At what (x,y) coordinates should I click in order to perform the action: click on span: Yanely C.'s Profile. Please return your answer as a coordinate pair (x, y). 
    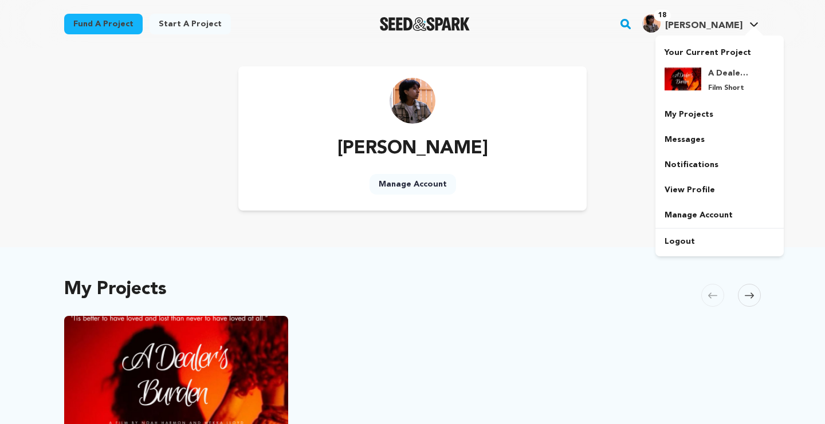
    Looking at the image, I should click on (700, 24).